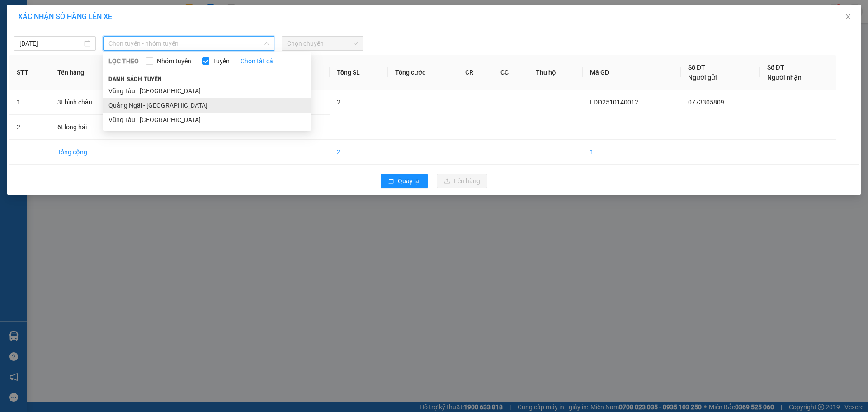 This screenshot has height=412, width=868. Describe the element at coordinates (556, 72) in the screenshot. I see `th: Thu hộ` at that location.